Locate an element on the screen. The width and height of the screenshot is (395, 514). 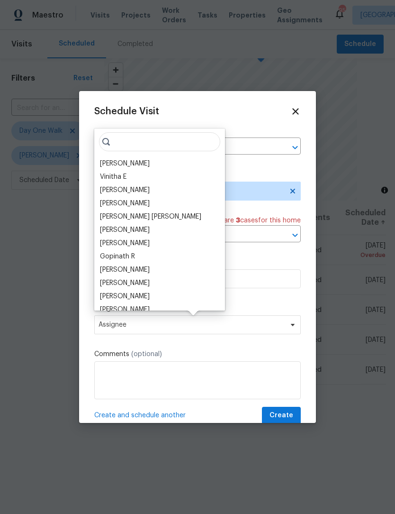
span: Create is located at coordinates (281, 415).